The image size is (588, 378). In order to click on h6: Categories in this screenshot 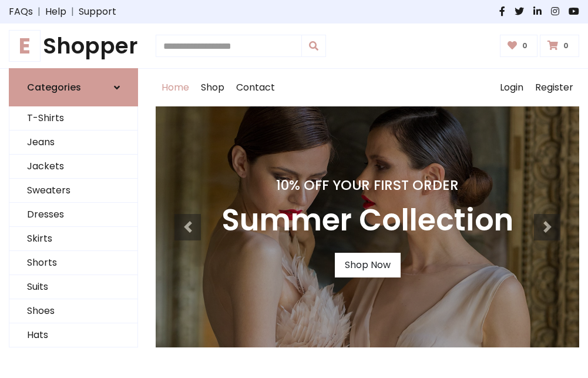, I will do `click(54, 87)`.